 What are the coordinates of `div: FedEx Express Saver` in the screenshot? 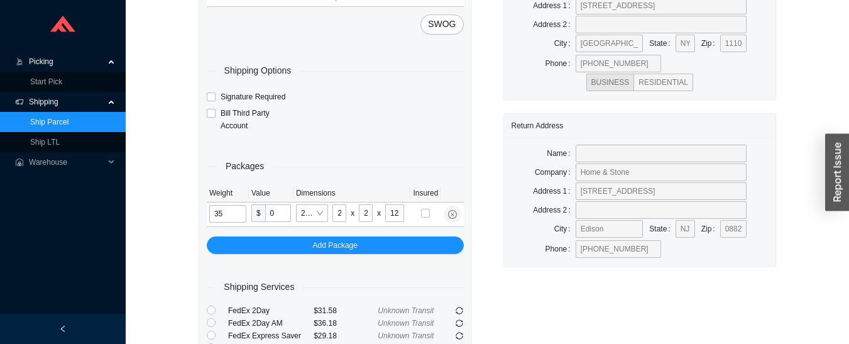 It's located at (271, 336).